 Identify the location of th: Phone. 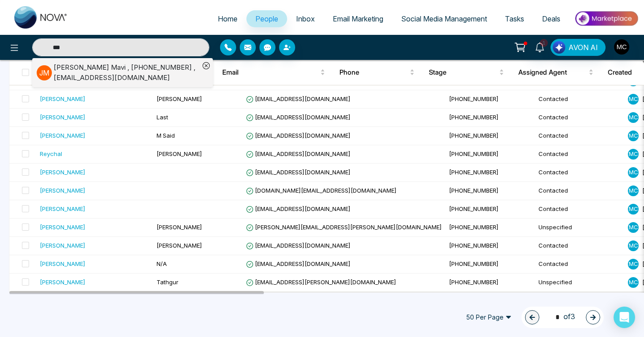
(377, 72).